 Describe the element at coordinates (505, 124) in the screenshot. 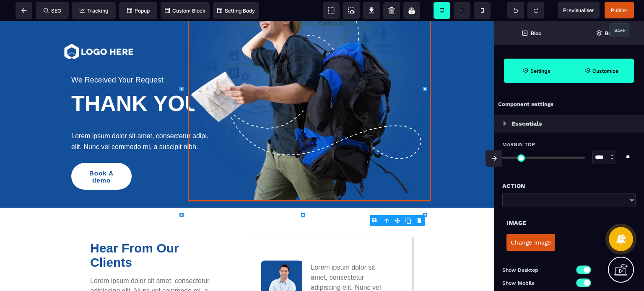

I see `img: loading` at that location.